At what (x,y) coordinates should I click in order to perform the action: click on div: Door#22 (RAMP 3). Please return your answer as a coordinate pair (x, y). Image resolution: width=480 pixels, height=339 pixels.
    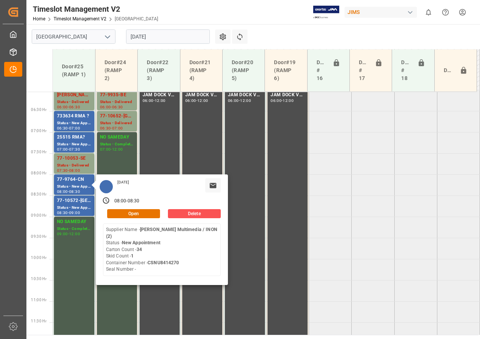
    Looking at the image, I should click on (158, 70).